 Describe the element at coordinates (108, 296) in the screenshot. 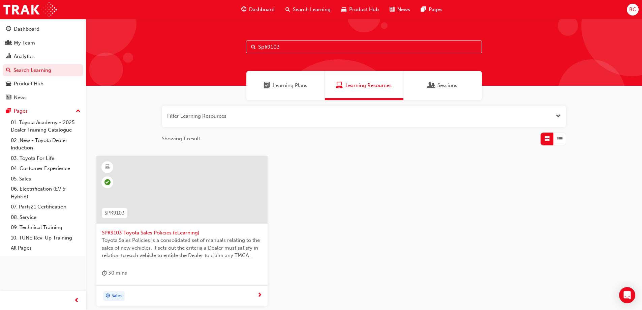

I see `span: target-icon` at that location.